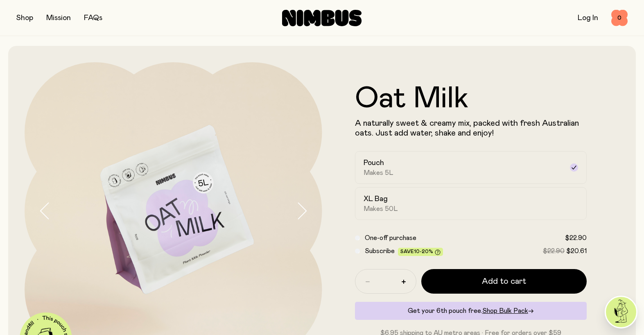 The width and height of the screenshot is (644, 335). Describe the element at coordinates (93, 18) in the screenshot. I see `a: FAQs` at that location.